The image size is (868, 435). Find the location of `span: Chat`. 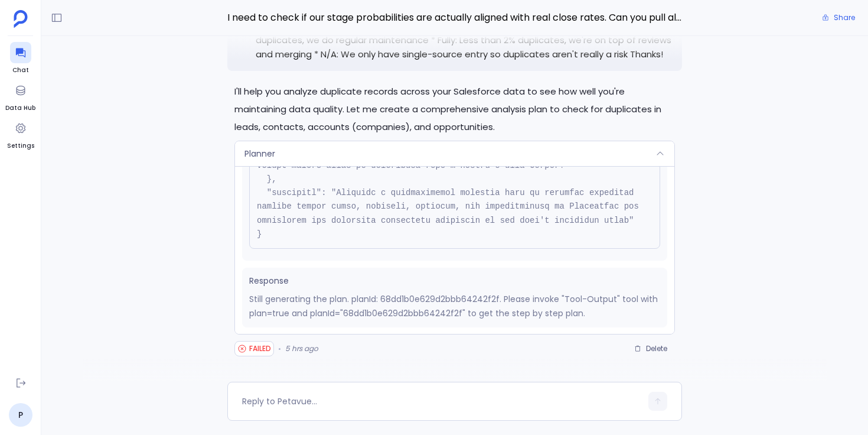

span: Chat is located at coordinates (21, 71).